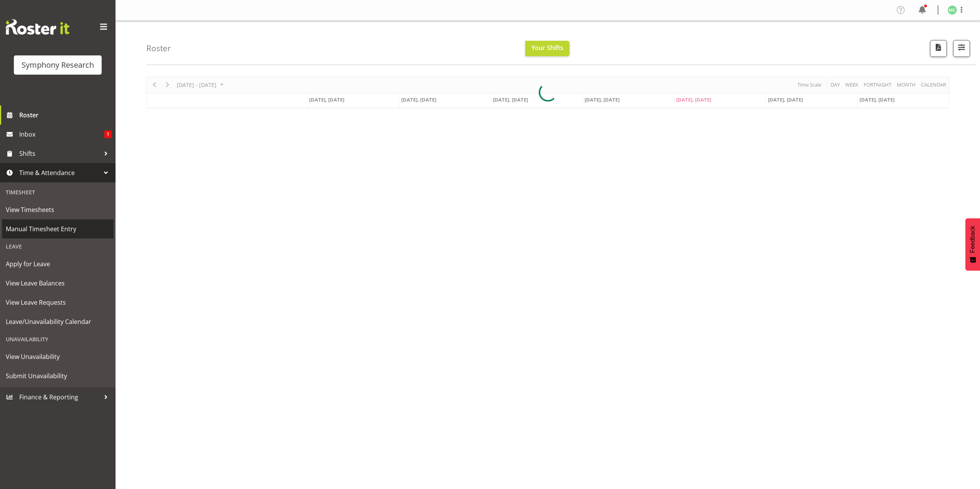 This screenshot has height=489, width=980. What do you see at coordinates (58, 229) in the screenshot?
I see `a: Manual Timesheet Entry` at bounding box center [58, 229].